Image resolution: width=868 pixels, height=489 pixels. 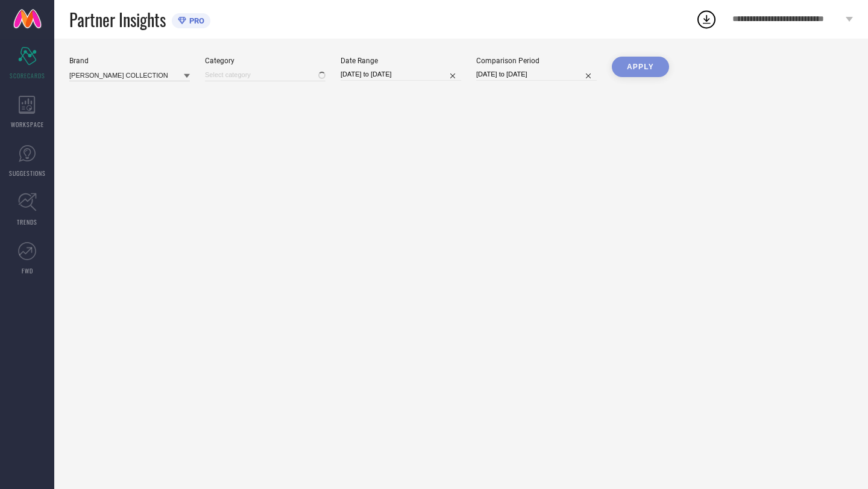 I want to click on input: Select date range, so click(x=401, y=74).